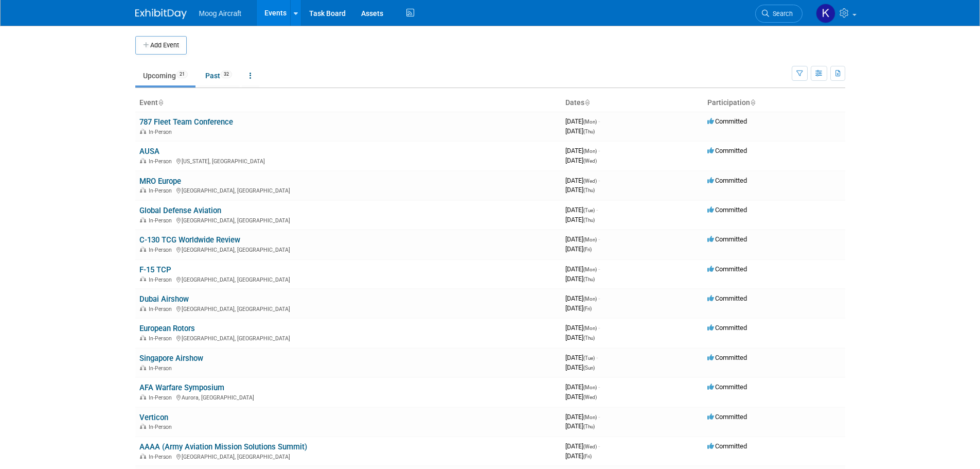  I want to click on a: Sort by Start Date, so click(587, 103).